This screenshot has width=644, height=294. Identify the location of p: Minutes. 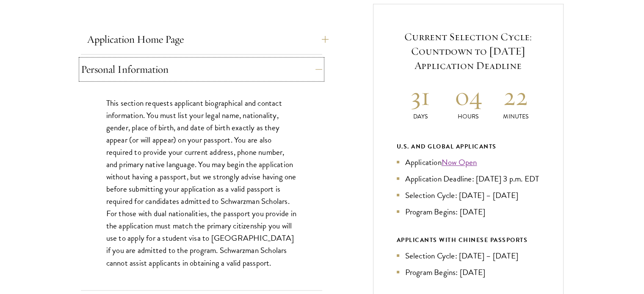
(516, 117).